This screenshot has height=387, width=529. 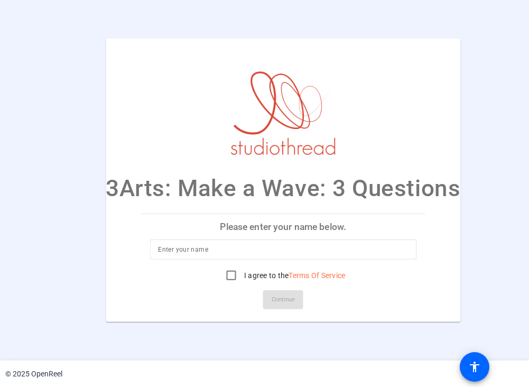 I want to click on p: Please enter your name below., so click(x=283, y=227).